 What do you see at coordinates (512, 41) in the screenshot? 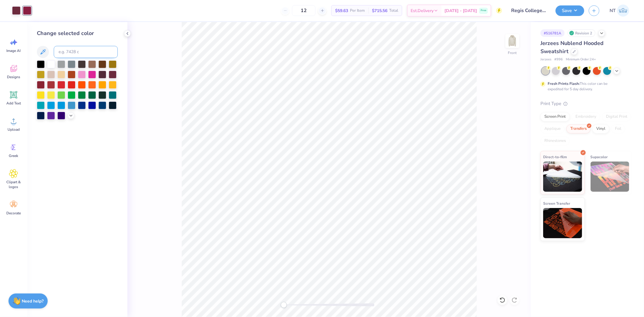
I see `img: Front` at bounding box center [512, 41].